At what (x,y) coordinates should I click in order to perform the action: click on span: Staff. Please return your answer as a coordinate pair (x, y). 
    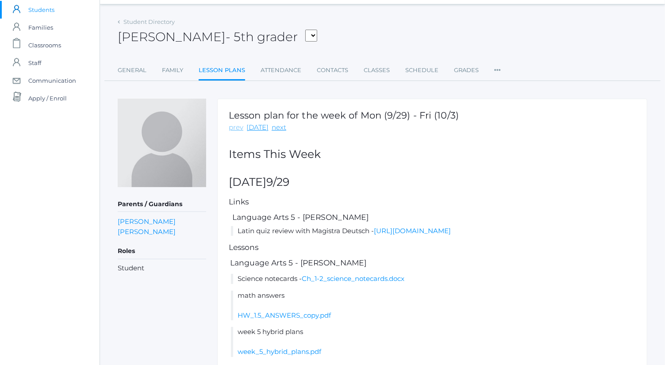
    Looking at the image, I should click on (34, 63).